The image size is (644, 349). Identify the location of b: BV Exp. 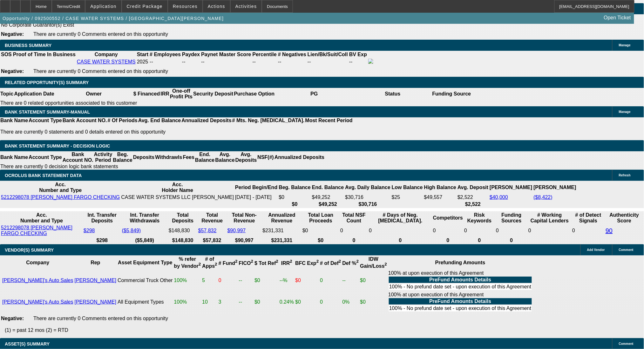
(358, 54).